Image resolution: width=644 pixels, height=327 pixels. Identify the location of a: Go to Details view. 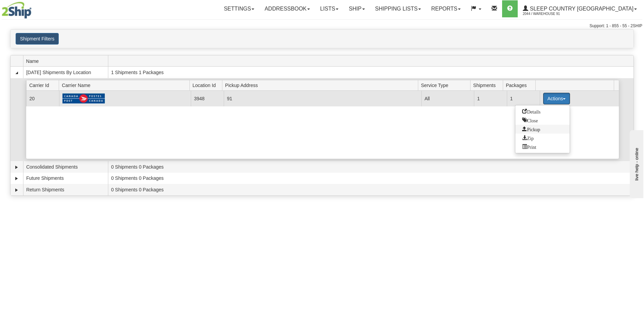
(542, 111).